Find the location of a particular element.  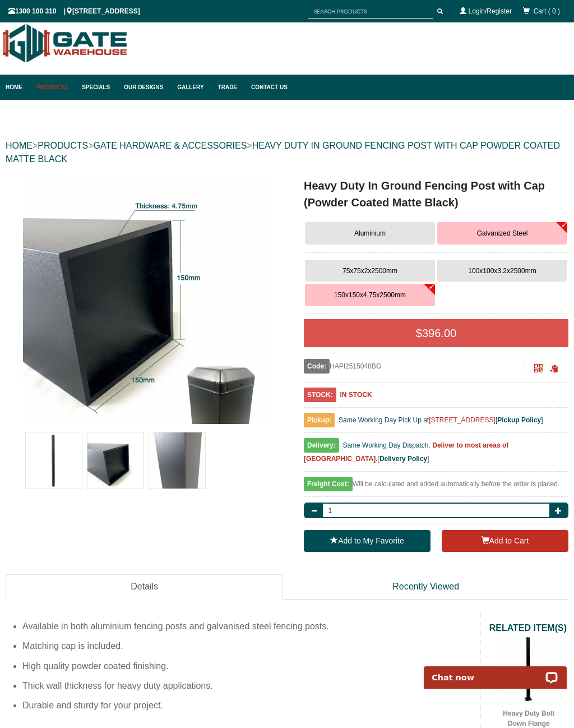

input: SEARCH PRODUCTS is located at coordinates (371, 11).